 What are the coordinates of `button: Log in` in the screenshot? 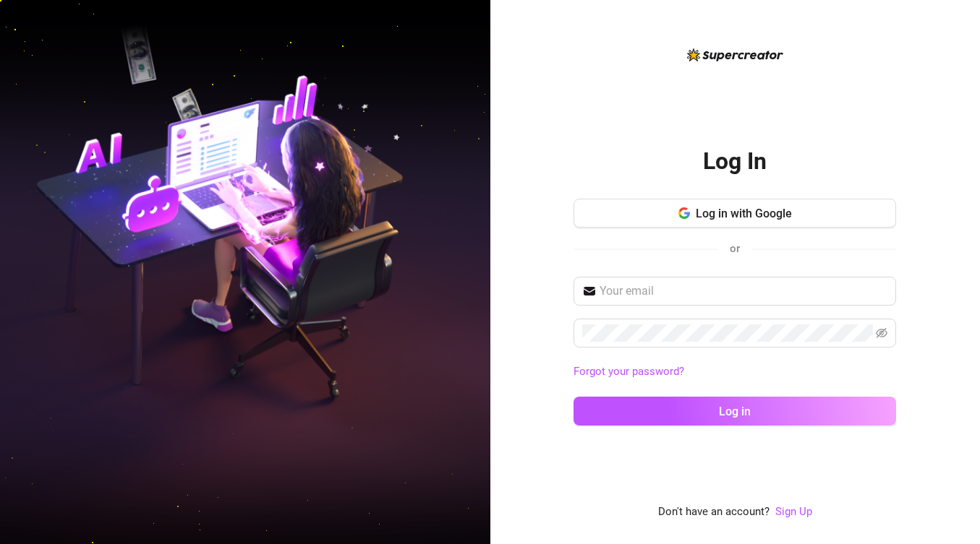 It's located at (735, 412).